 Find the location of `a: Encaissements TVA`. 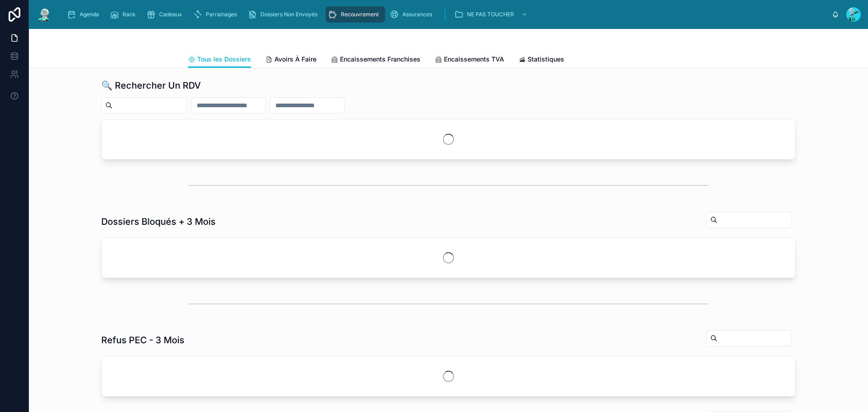

a: Encaissements TVA is located at coordinates (469, 60).